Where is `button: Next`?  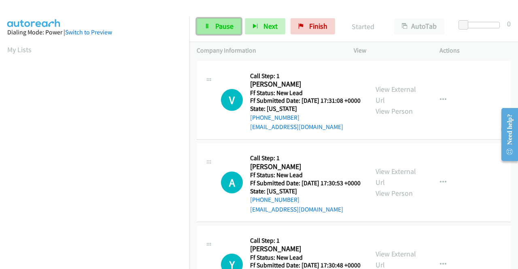 button: Next is located at coordinates (265, 26).